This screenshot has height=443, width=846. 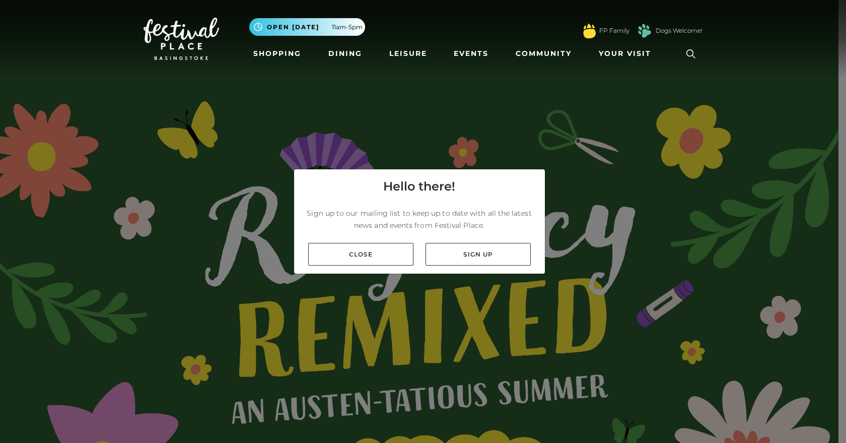 What do you see at coordinates (625, 53) in the screenshot?
I see `span: Your Visit` at bounding box center [625, 53].